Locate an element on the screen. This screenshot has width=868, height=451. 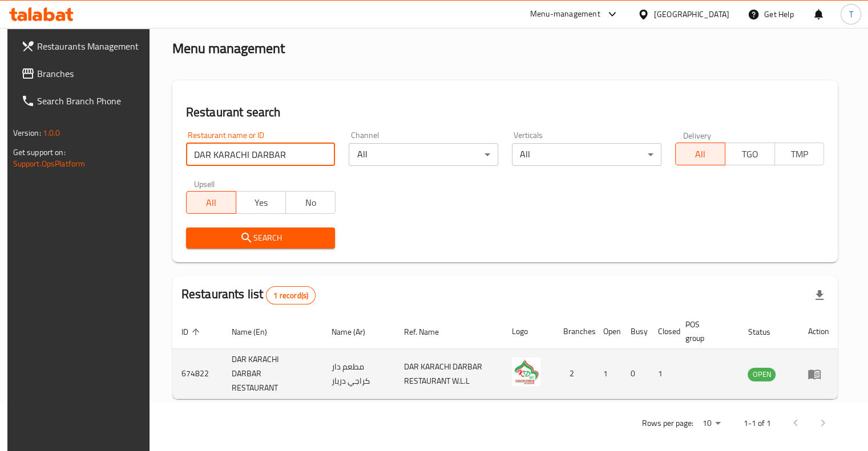
th: Open is located at coordinates (608, 332).